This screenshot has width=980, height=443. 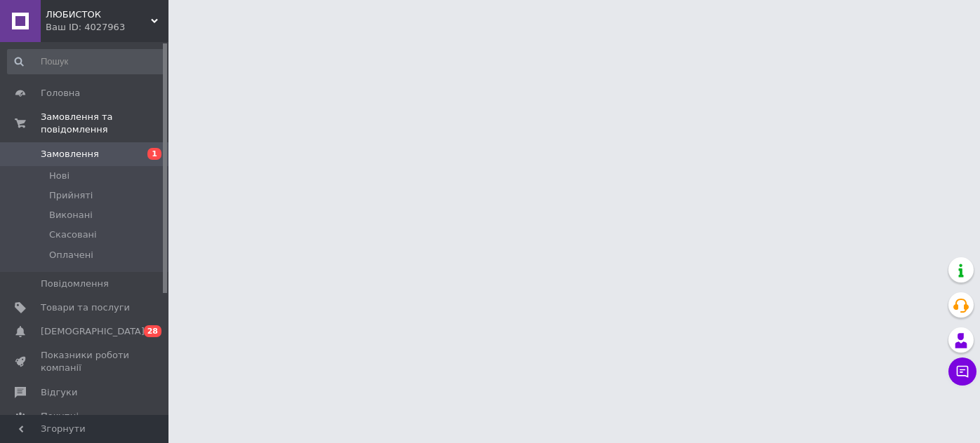 What do you see at coordinates (152, 331) in the screenshot?
I see `span: 28` at bounding box center [152, 331].